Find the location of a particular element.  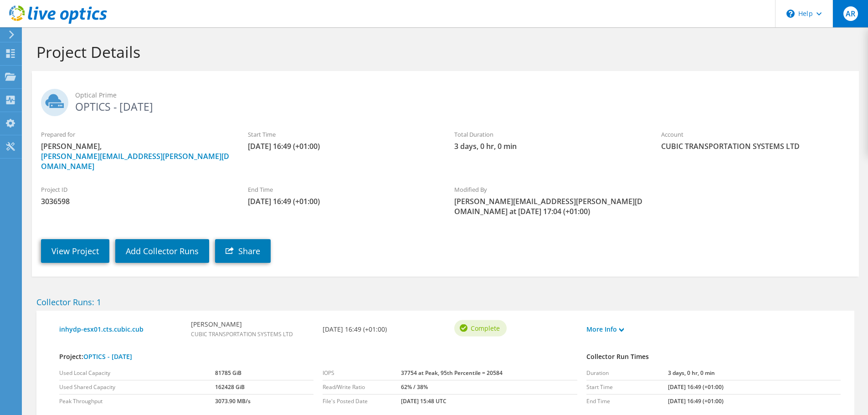

td: IOPS is located at coordinates (362, 373).